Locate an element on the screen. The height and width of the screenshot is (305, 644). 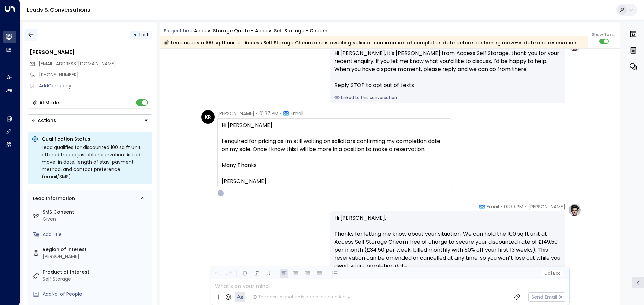
span: Cc Bcc is located at coordinates (552, 273).